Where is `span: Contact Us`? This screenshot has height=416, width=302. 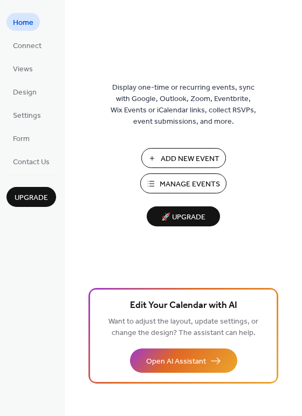
span: Contact Us is located at coordinates (31, 162).